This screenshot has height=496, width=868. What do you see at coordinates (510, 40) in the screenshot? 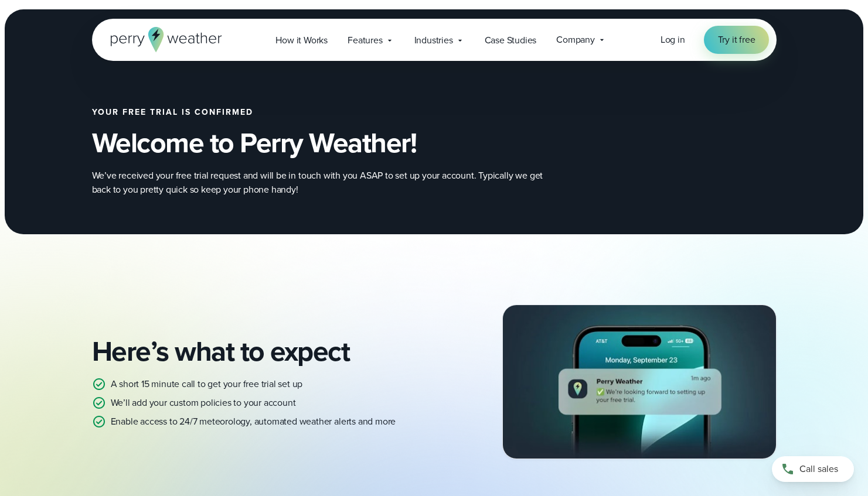
I see `a: Case Studies` at bounding box center [510, 40].